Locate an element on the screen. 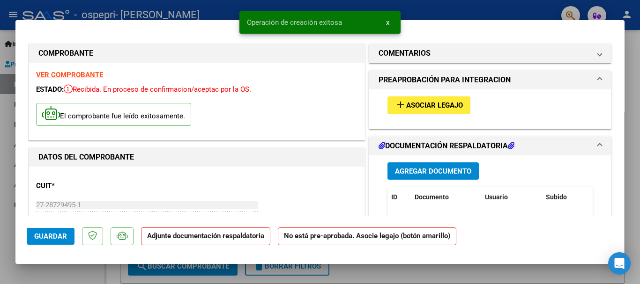  span: ESTADO: is located at coordinates (50, 89).